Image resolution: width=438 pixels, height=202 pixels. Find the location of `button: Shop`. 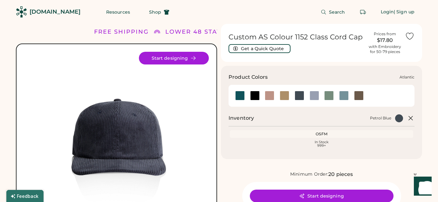

button: Shop is located at coordinates (159, 12).